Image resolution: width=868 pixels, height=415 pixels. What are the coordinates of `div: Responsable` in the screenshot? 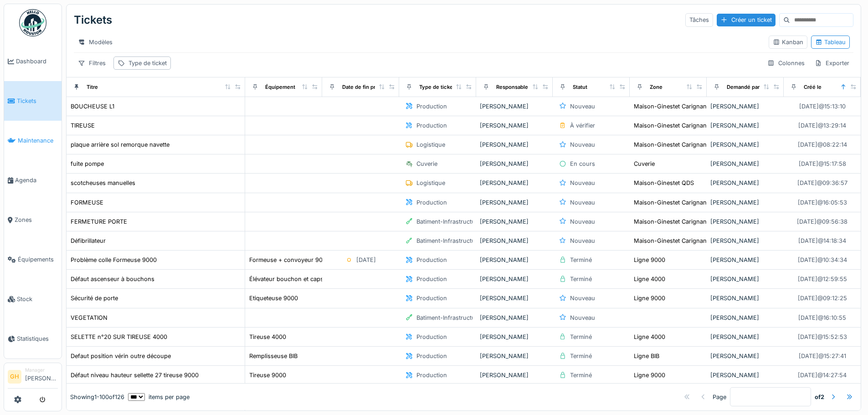 It's located at (512, 87).